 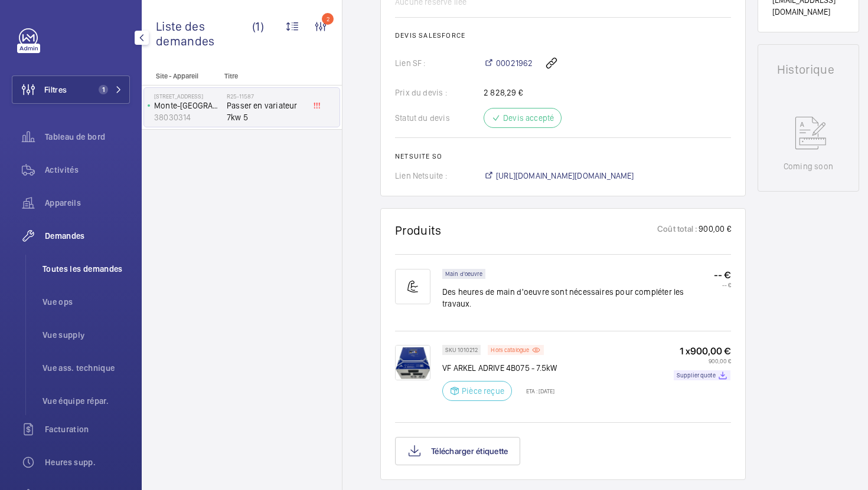 What do you see at coordinates (508, 63) in the screenshot?
I see `a: 00021962` at bounding box center [508, 63].